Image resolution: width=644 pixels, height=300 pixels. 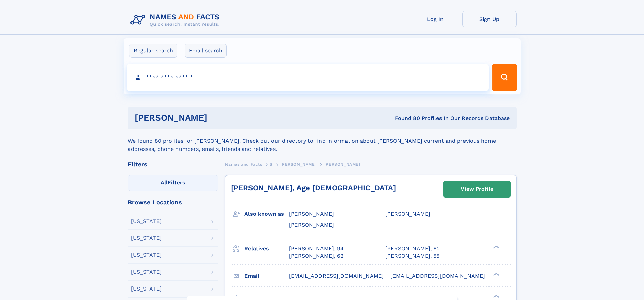 I want to click on span: All, so click(x=164, y=182).